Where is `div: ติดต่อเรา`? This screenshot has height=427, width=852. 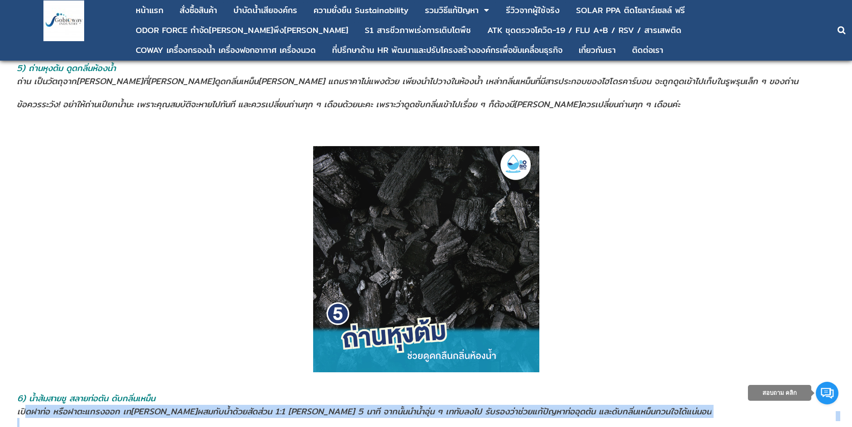 div: ติดต่อเรา is located at coordinates (648, 50).